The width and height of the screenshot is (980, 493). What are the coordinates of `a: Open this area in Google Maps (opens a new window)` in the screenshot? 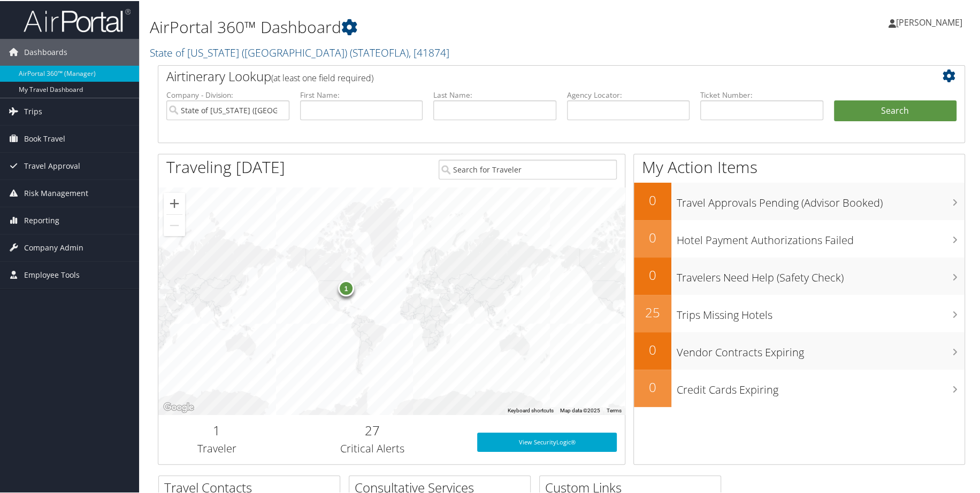 It's located at (179, 407).